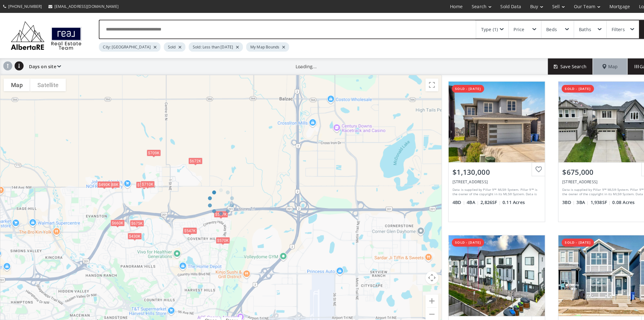  I want to click on div: 229 Carringvue Manor NW, Calgary, AB T3P 0W3, so click(484, 177).